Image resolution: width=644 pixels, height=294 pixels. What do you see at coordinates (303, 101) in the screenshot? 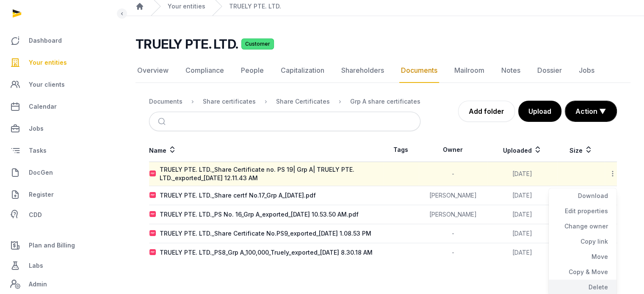
I see `div: Share Certificates` at bounding box center [303, 101].